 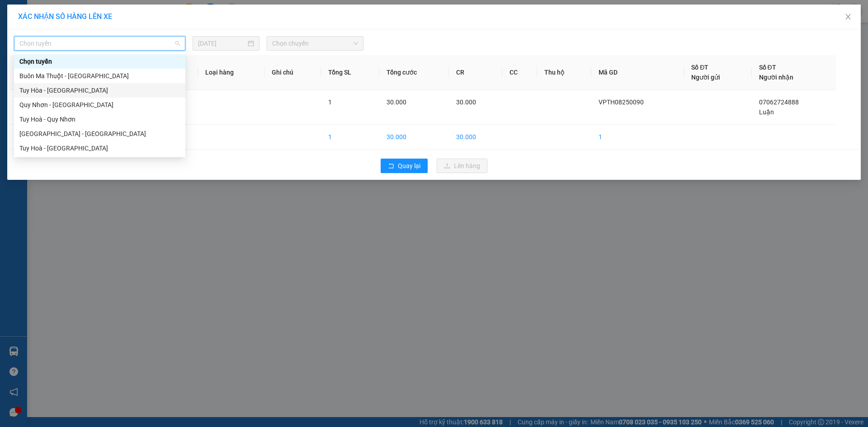 I want to click on div: Tuy Hòa - Buôn Ma Thuột, so click(x=99, y=91).